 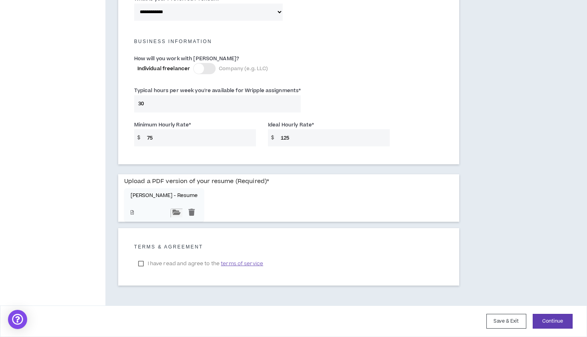 I want to click on button: Save & Exit, so click(x=506, y=321).